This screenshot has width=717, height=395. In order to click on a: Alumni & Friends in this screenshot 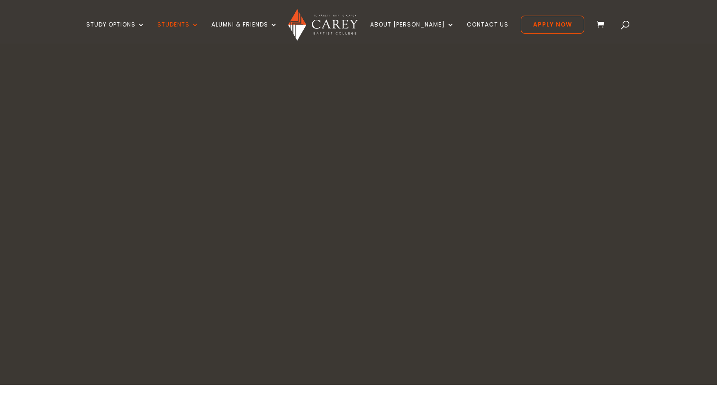, I will do `click(244, 32)`.